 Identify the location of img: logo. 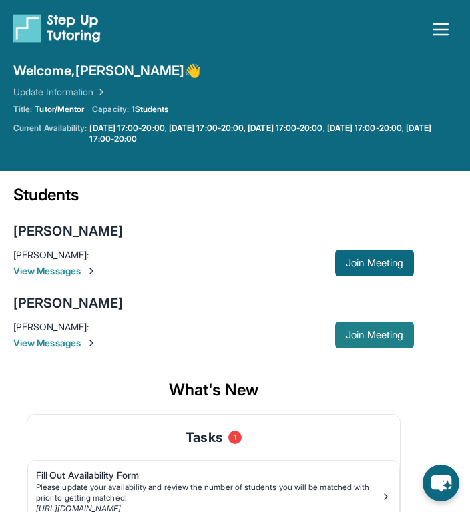
(57, 28).